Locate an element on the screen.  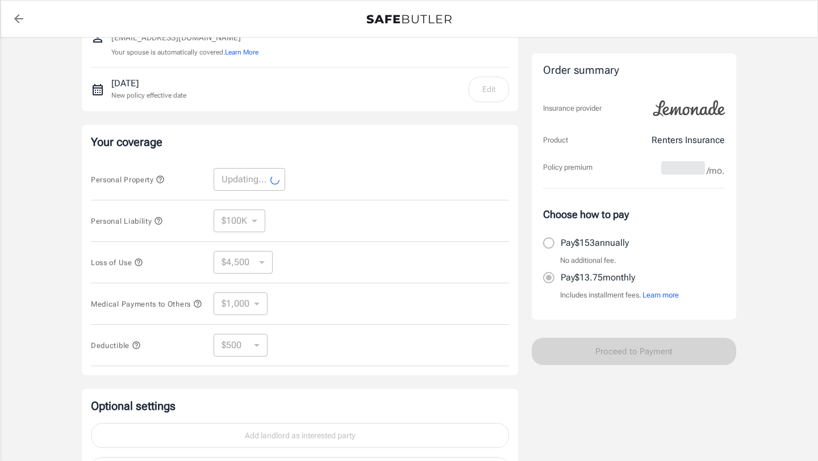
button: Personal Property is located at coordinates (128, 179).